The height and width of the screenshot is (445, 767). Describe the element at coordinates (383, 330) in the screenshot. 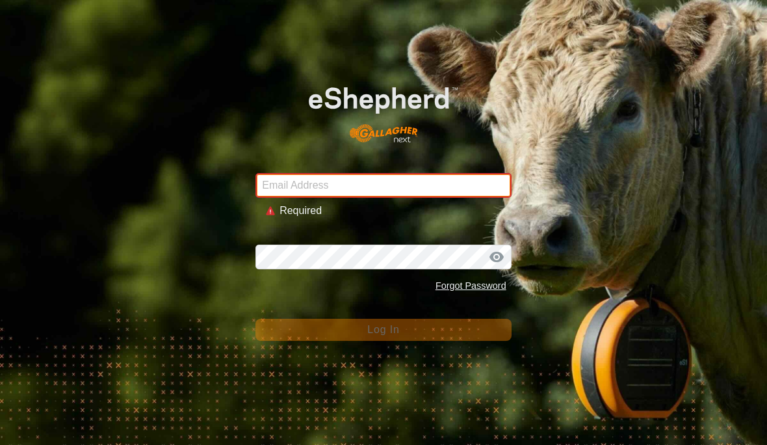

I see `button: Log In` at that location.